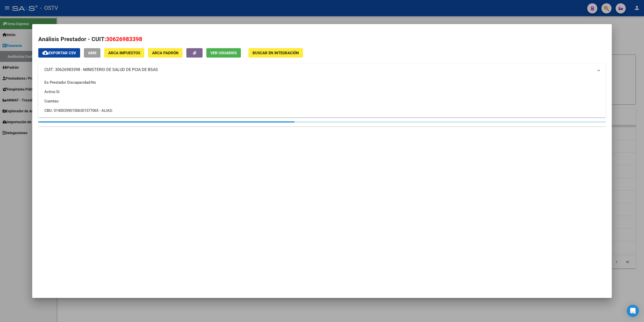  I want to click on button: Ver Usuarios, so click(223, 52).